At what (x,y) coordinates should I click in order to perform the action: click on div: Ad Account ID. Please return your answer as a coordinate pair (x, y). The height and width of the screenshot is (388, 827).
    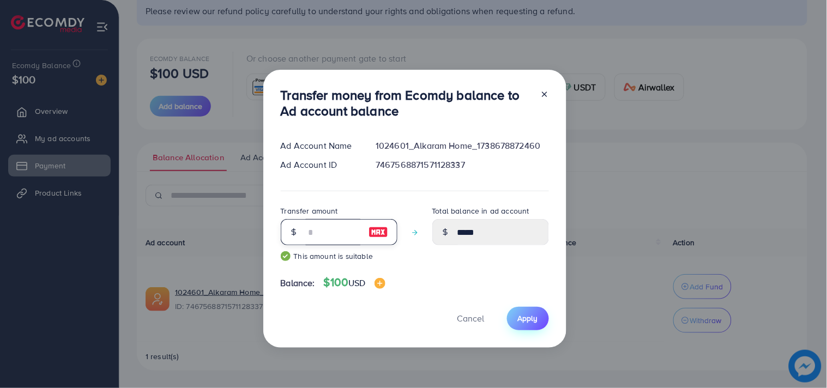
    Looking at the image, I should click on (319, 165).